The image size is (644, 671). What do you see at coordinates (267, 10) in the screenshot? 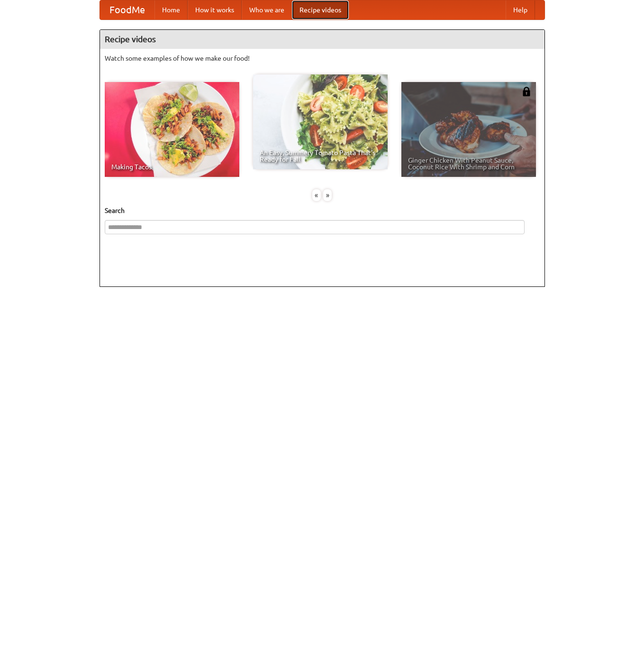
I see `a: Who we are` at bounding box center [267, 10].